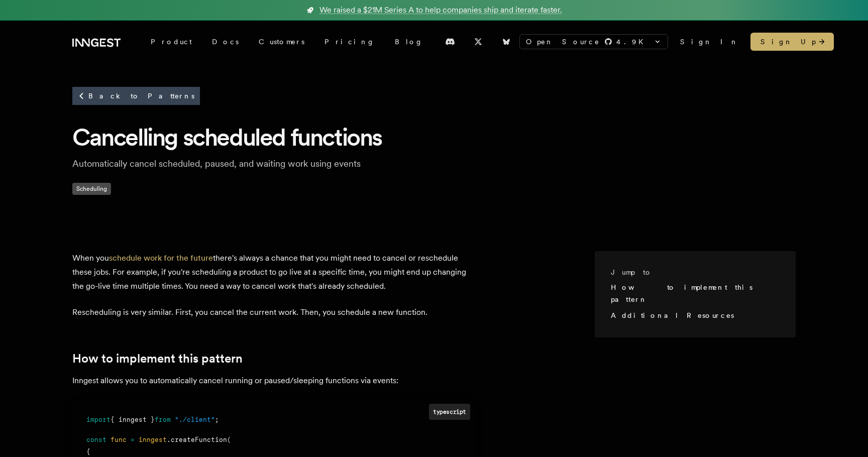 The image size is (868, 457). Describe the element at coordinates (163, 420) in the screenshot. I see `span: from` at that location.